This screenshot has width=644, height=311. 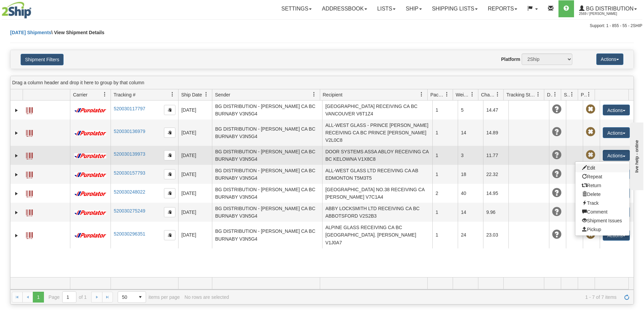 What do you see at coordinates (626, 297) in the screenshot?
I see `a: Refresh` at bounding box center [626, 297].